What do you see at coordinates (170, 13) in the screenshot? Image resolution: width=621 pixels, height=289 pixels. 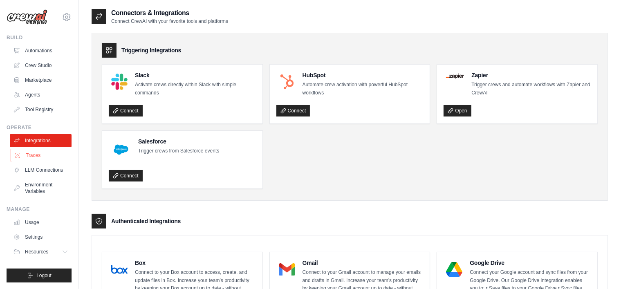 I see `h2: Connectors & Integrations` at bounding box center [170, 13].